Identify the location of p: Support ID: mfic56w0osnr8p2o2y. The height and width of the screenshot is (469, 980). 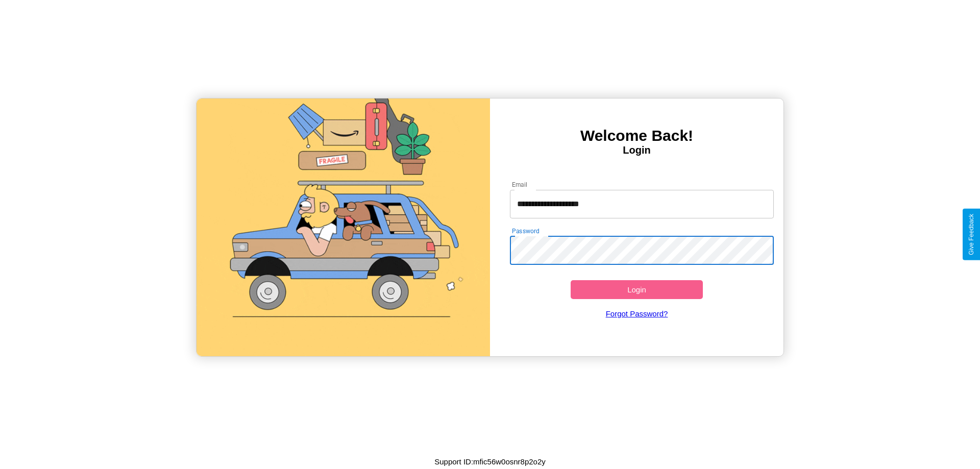
(490, 461).